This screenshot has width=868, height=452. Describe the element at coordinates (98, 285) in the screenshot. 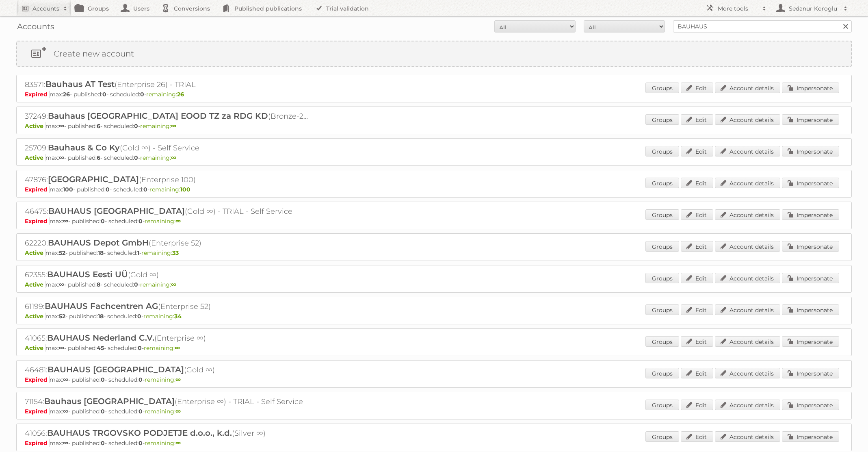

I see `strong: 8` at that location.